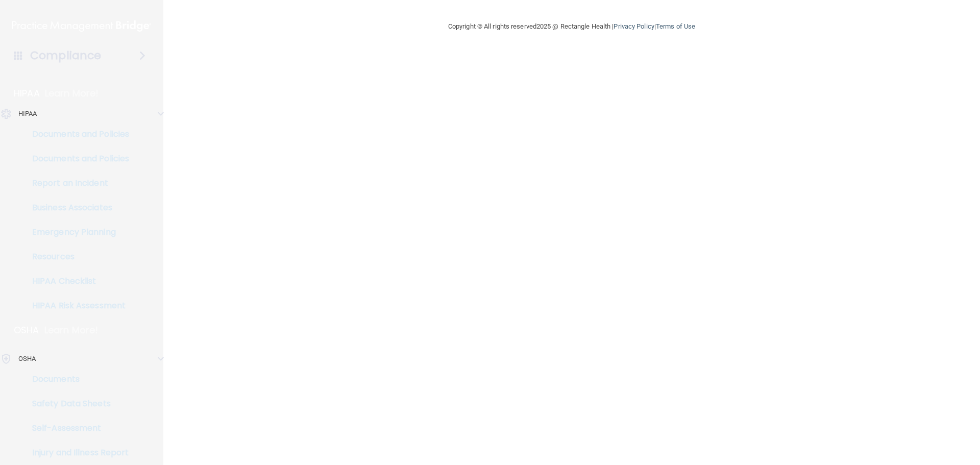  I want to click on p: Safety Data Sheets, so click(76, 404).